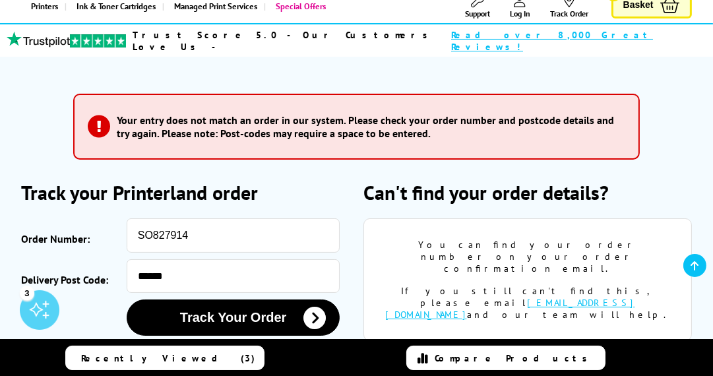 This screenshot has height=376, width=713. Describe the element at coordinates (528, 192) in the screenshot. I see `h2: Can't find your order details?` at that location.